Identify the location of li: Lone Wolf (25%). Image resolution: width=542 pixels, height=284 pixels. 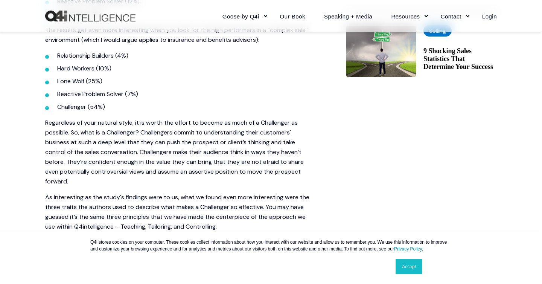
(187, 81).